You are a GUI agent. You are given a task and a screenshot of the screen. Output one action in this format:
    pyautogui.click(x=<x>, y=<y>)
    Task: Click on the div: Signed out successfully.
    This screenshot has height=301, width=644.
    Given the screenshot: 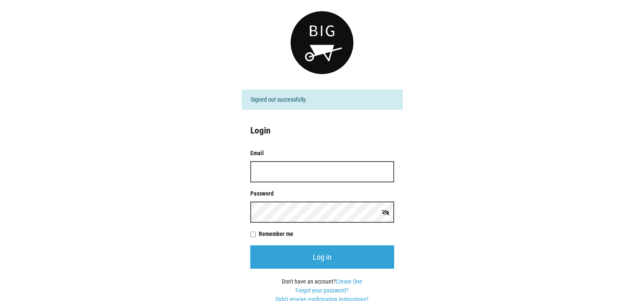 What is the action you would take?
    pyautogui.click(x=322, y=99)
    